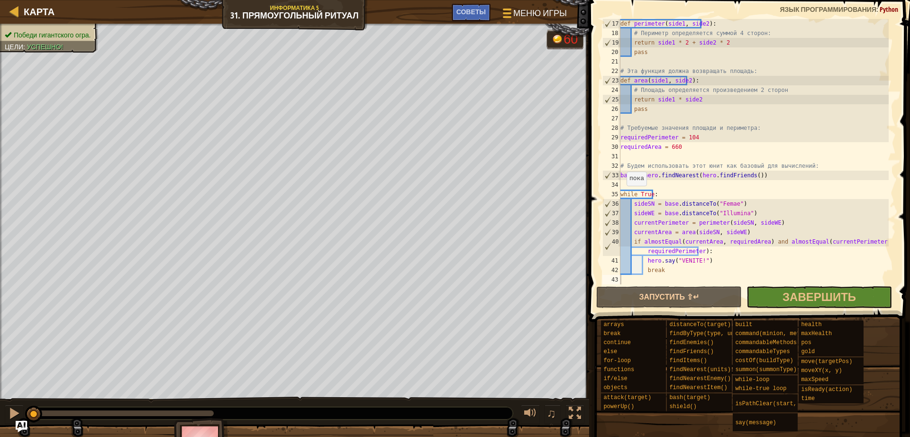 This screenshot has width=910, height=437. Describe the element at coordinates (14, 47) in the screenshot. I see `span: Цели` at that location.